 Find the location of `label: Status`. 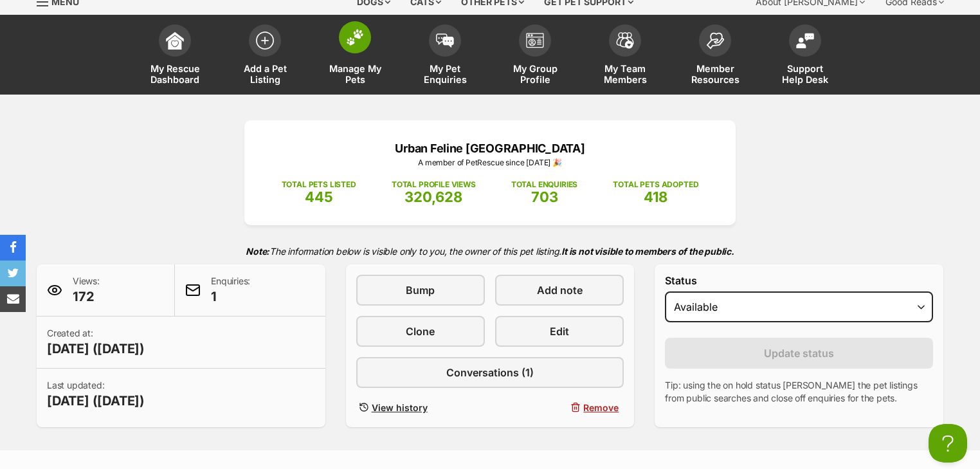

label: Status is located at coordinates (798, 280).